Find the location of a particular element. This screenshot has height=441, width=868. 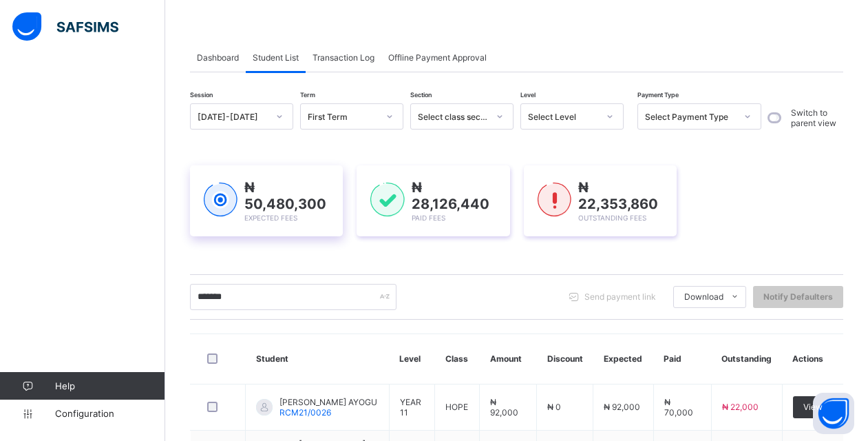

th: Level is located at coordinates (412, 359).